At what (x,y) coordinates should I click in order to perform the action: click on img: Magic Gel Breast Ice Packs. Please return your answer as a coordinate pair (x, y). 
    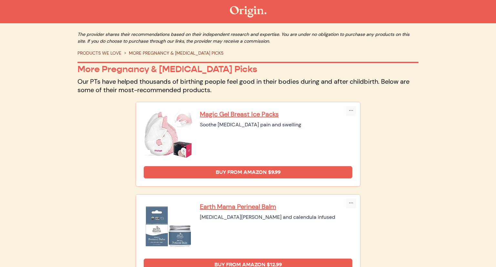
    Looking at the image, I should click on (168, 134).